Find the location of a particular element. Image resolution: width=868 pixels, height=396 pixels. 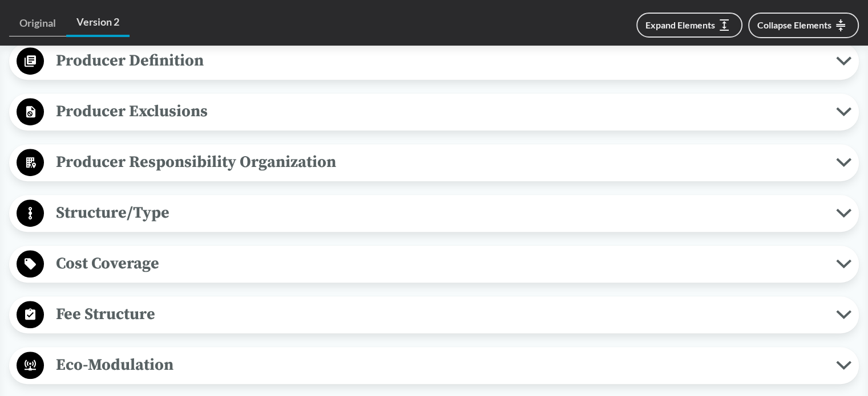

span: Fee Structure is located at coordinates (440, 314).